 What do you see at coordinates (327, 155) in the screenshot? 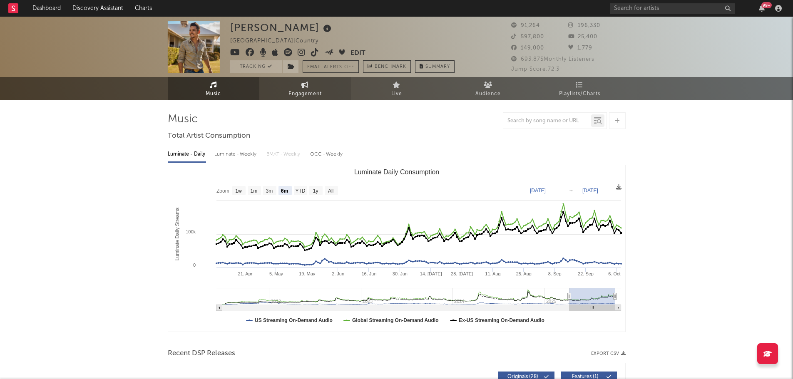
I see `div: OCC - Weekly` at bounding box center [327, 155].